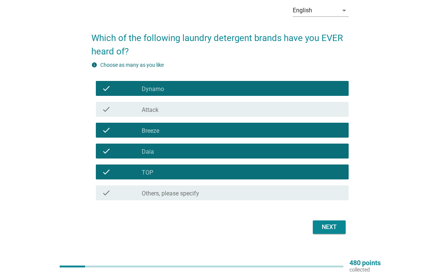  Describe the element at coordinates (365, 263) in the screenshot. I see `p: 480 points` at that location.